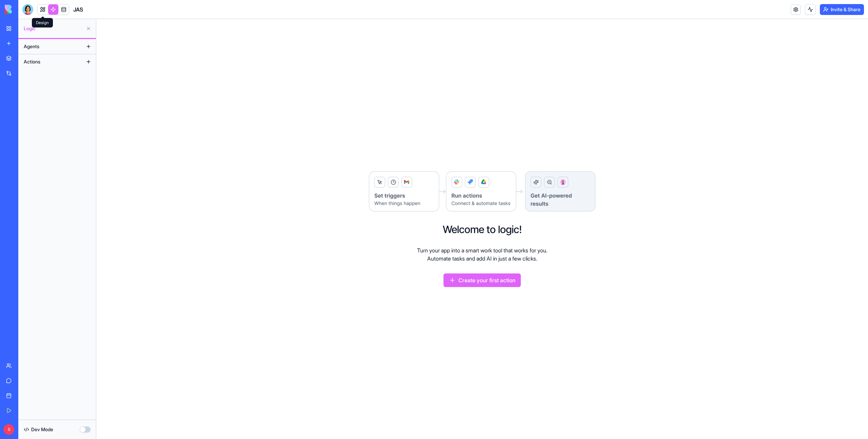  Describe the element at coordinates (31, 46) in the screenshot. I see `span: Agents` at that location.